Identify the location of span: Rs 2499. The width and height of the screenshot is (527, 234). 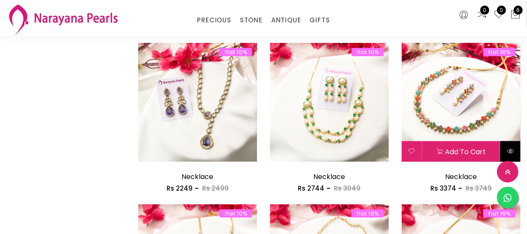
(215, 188).